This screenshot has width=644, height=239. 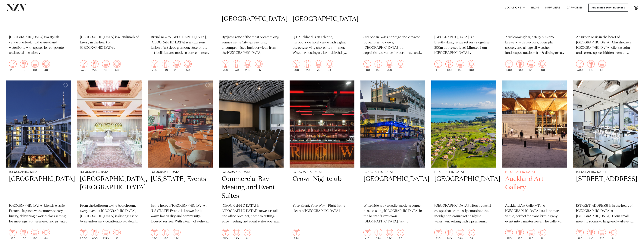 I want to click on img: Dining area at Texas Events in Auckland, so click(x=180, y=124).